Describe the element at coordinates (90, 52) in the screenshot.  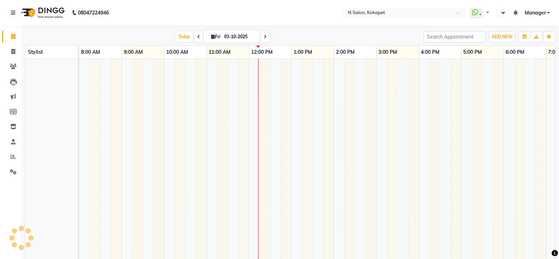
I see `a: 8:00 AM` at that location.